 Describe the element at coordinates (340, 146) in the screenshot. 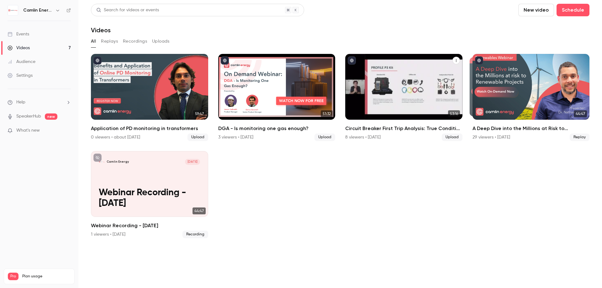

I see `ul: Videos` at that location.